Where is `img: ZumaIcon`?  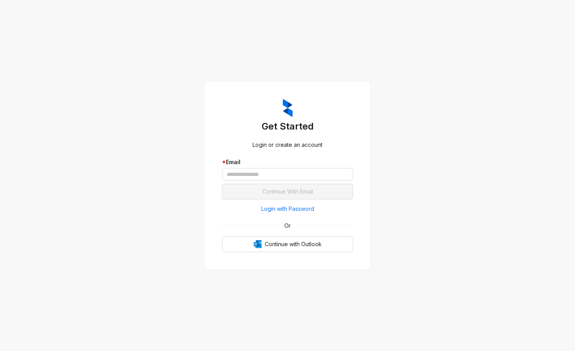
img: ZumaIcon is located at coordinates (288, 108).